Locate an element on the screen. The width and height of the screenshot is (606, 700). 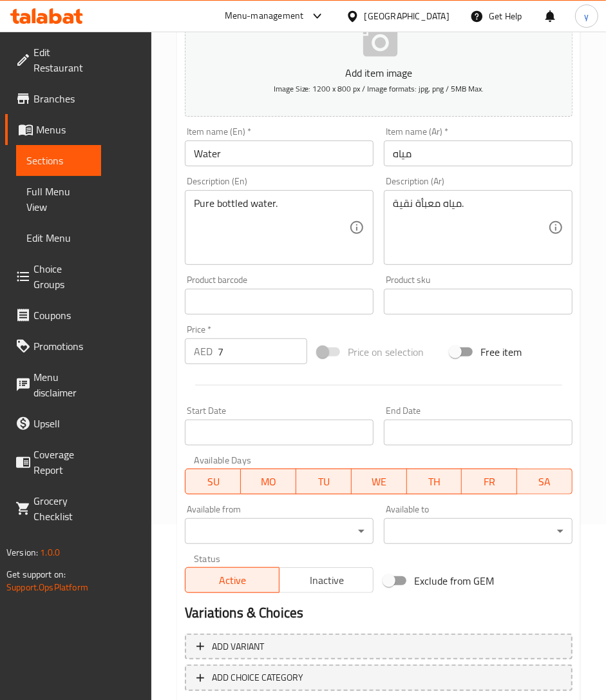
input: Please enter product sku is located at coordinates (478, 302).